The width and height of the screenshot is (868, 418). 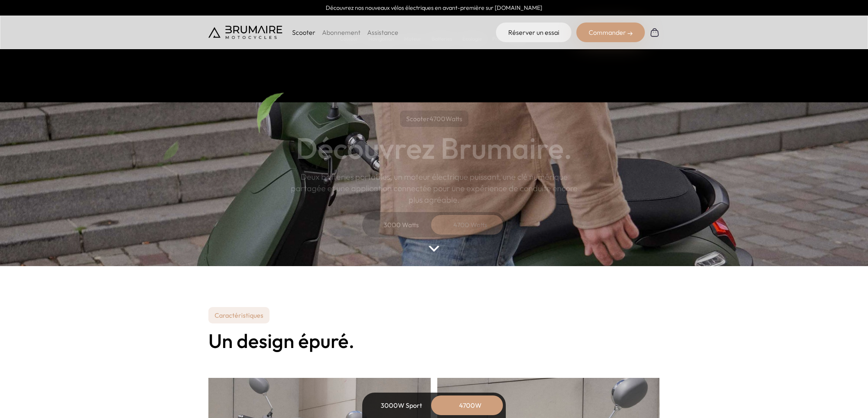 What do you see at coordinates (437, 119) in the screenshot?
I see `span: 4700` at bounding box center [437, 119].